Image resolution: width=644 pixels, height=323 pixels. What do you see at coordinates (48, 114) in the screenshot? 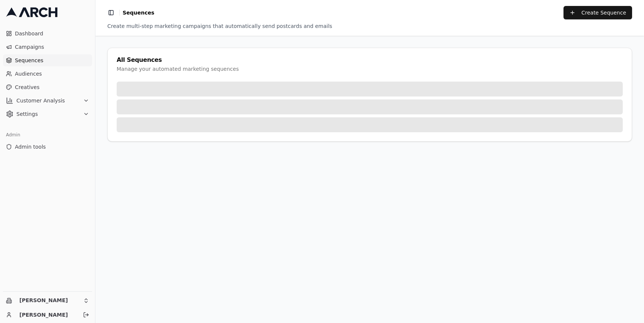
I see `span: Settings` at bounding box center [48, 114].